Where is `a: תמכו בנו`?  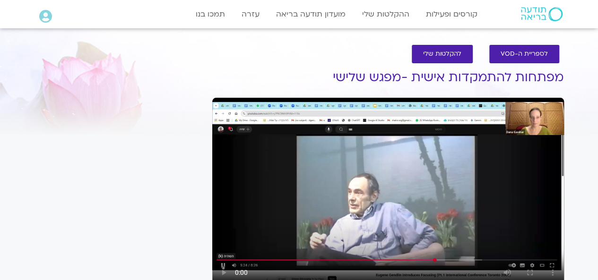 a: תמכו בנו is located at coordinates (210, 14).